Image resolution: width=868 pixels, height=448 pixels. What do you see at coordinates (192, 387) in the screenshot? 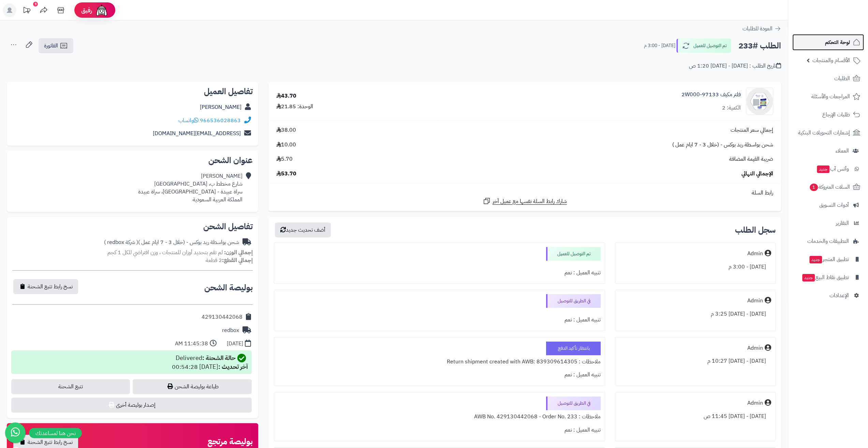
I see `a: طباعة بوليصة الشحن` at bounding box center [192, 387].